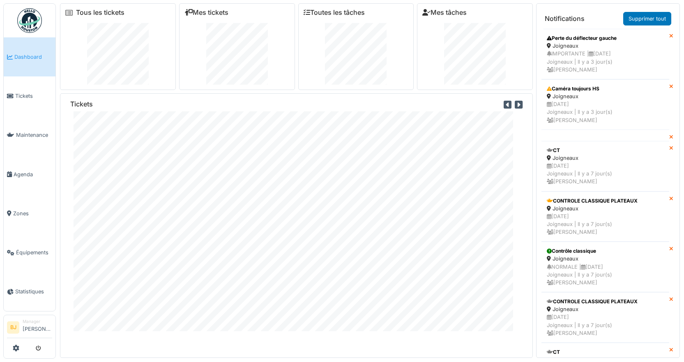 Image resolution: width=684 pixels, height=362 pixels. I want to click on a: Tous les tickets, so click(100, 12).